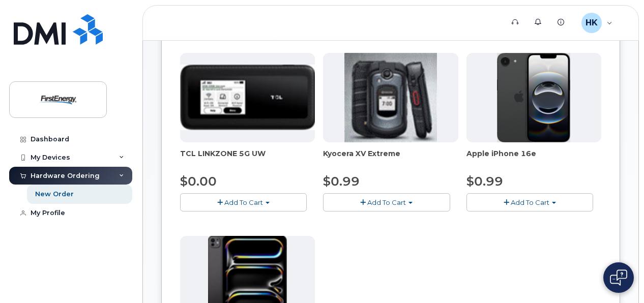 The width and height of the screenshot is (644, 303). Describe the element at coordinates (247, 159) in the screenshot. I see `div: TCL LINKZONE 5G UW` at that location.